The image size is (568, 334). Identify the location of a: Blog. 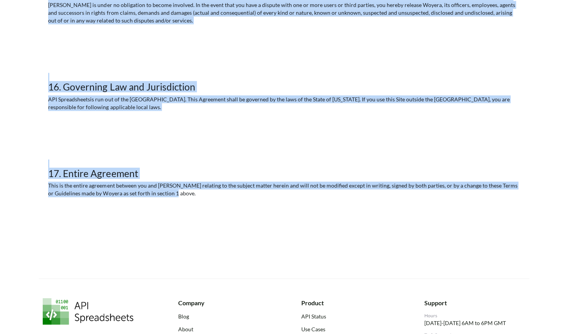
(229, 316).